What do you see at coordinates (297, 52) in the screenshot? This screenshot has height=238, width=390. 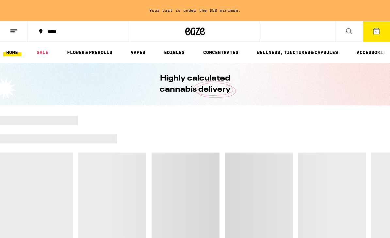 I see `a: WELLNESS, TINCTURES & CAPSULES` at bounding box center [297, 52].